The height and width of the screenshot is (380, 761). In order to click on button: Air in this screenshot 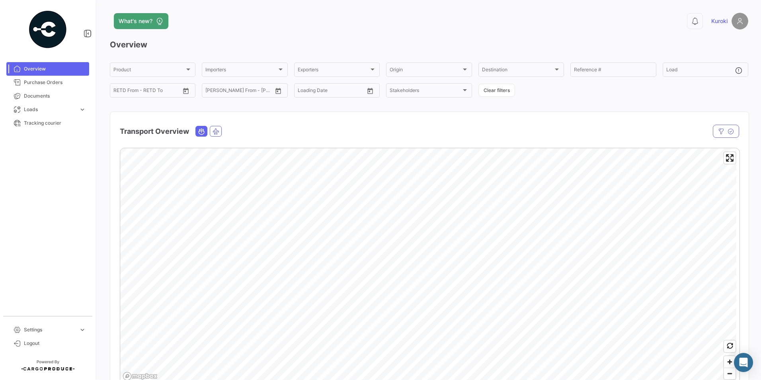, I will do `click(216, 131)`.